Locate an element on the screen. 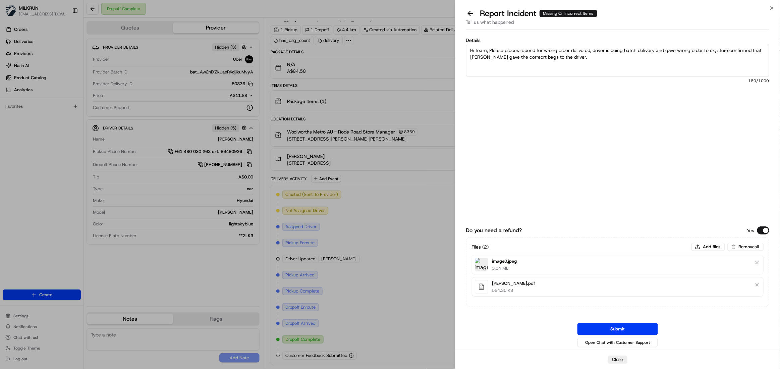  span: 180 /1000 is located at coordinates (618, 81).